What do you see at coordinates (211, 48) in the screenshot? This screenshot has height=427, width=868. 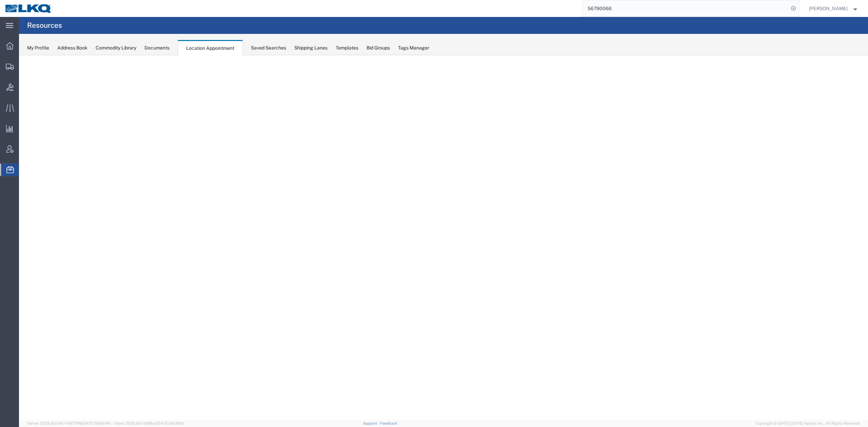 I see `div: Location Appointment` at bounding box center [211, 48].